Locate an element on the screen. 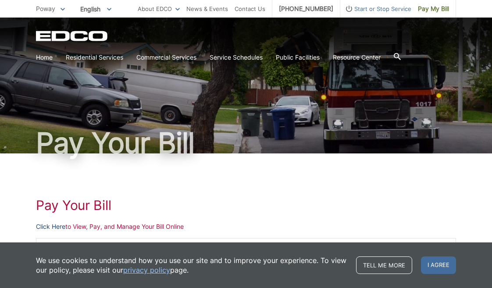 The height and width of the screenshot is (288, 492). a: Home is located at coordinates (44, 57).